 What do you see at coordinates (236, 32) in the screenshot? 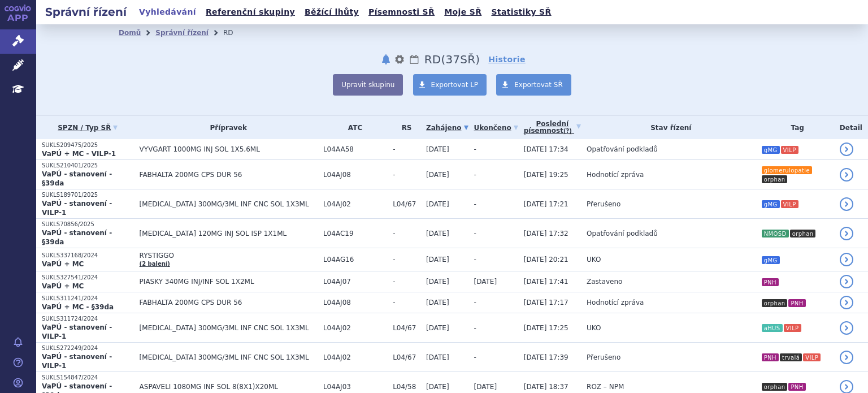
I see `li: RD` at bounding box center [236, 32].